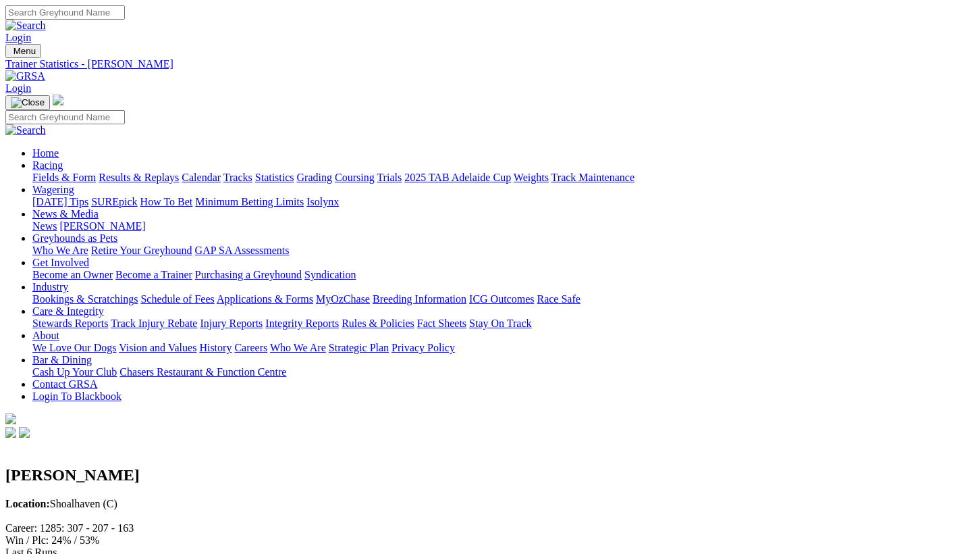  I want to click on a: Retire Your Greyhound, so click(142, 250).